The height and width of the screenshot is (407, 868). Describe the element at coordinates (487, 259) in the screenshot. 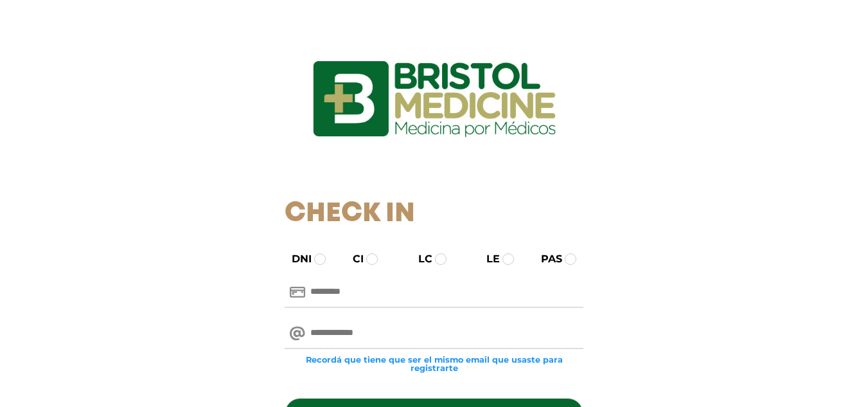

I see `label: LE` at that location.